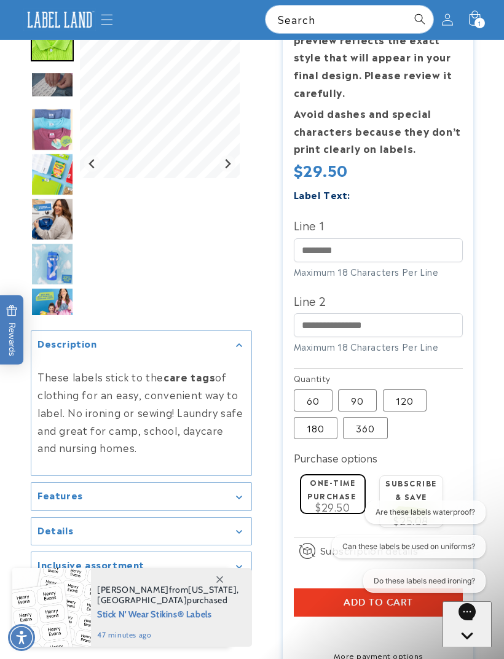  What do you see at coordinates (168, 595) in the screenshot?
I see `span: from , purchased` at bounding box center [168, 595].